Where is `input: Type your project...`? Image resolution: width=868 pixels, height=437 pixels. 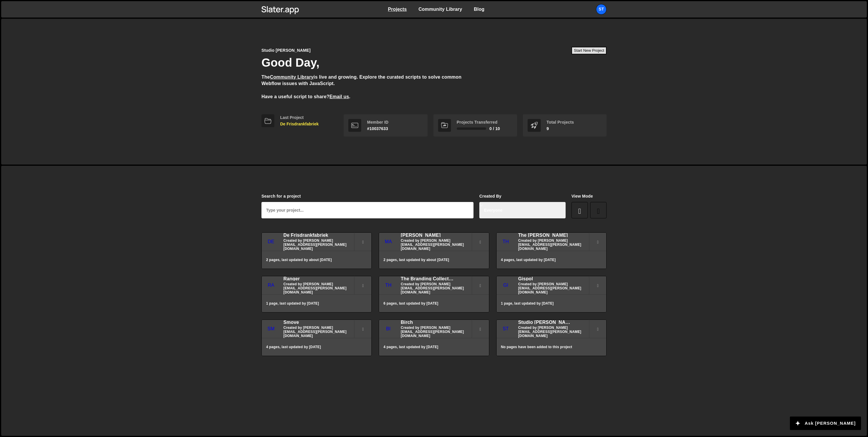
input: Type your project... is located at coordinates (367, 213).